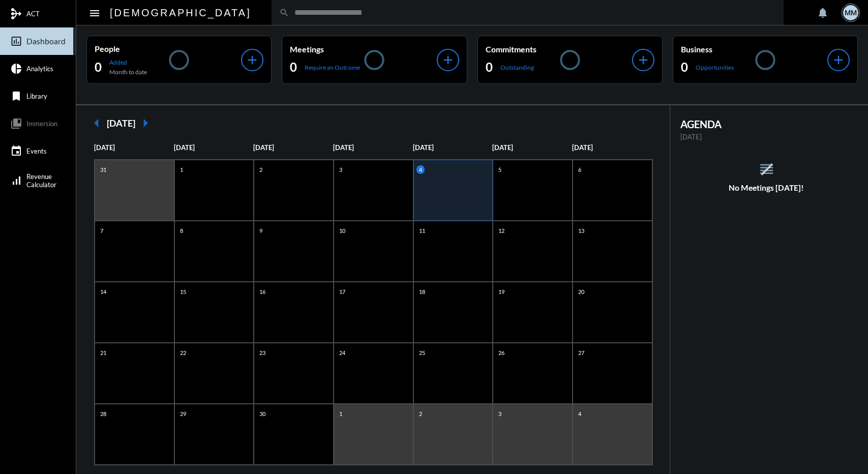 The width and height of the screenshot is (868, 474). What do you see at coordinates (766, 124) in the screenshot?
I see `h2: AGENDA` at bounding box center [766, 124].